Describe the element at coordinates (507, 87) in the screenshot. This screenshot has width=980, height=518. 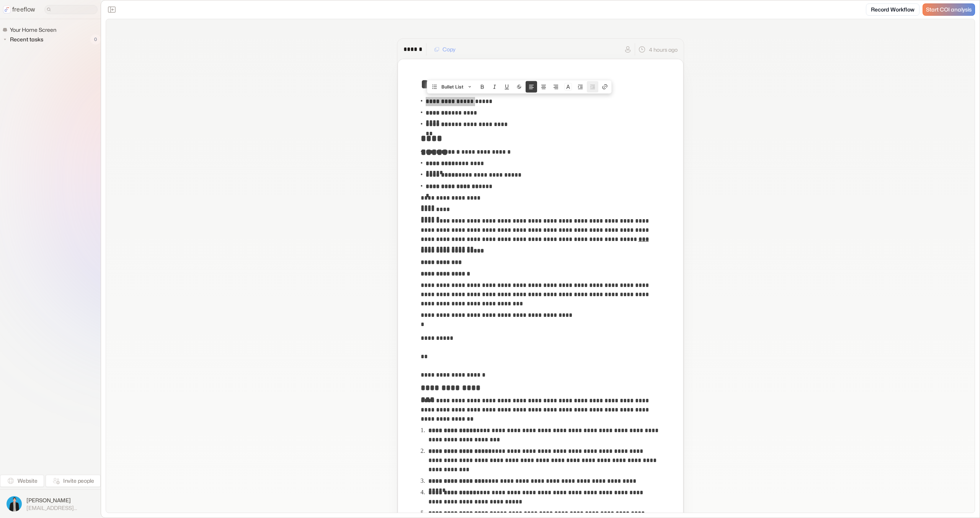
I see `button: Underline` at that location.